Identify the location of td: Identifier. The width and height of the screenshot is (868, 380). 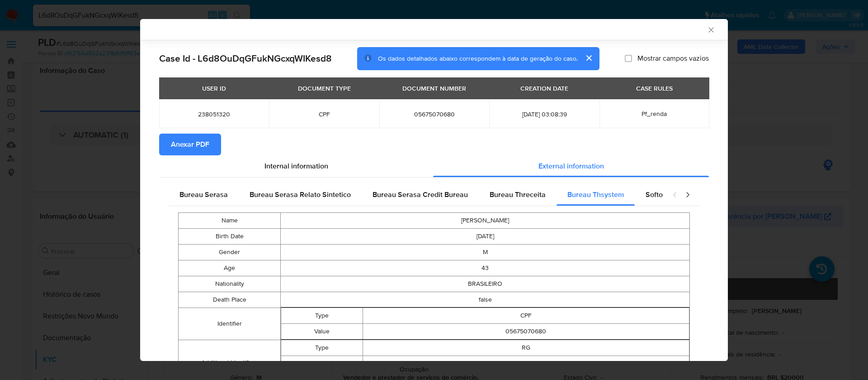
(230, 324).